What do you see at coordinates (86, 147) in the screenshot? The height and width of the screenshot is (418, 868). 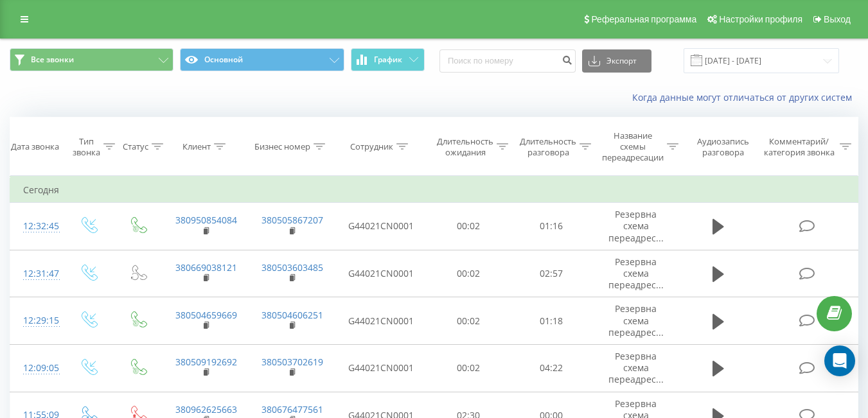 I see `div: Тип звонка` at bounding box center [86, 147].